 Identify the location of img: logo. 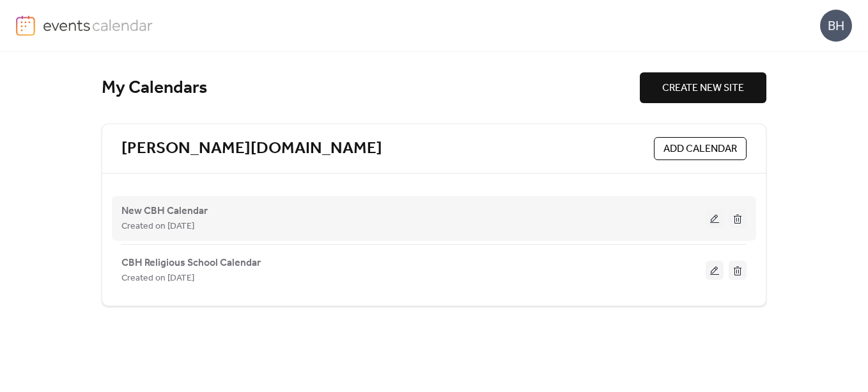
(25, 25).